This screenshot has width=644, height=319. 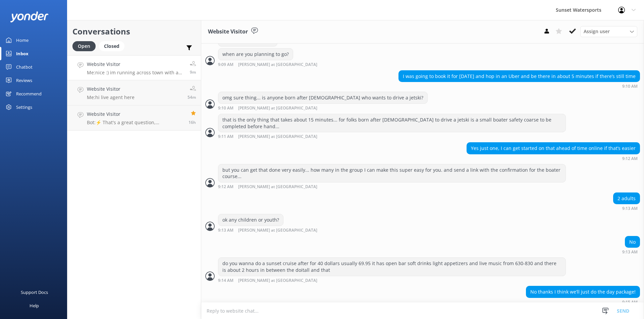 I want to click on img: yonder-white-logo.png, so click(x=29, y=17).